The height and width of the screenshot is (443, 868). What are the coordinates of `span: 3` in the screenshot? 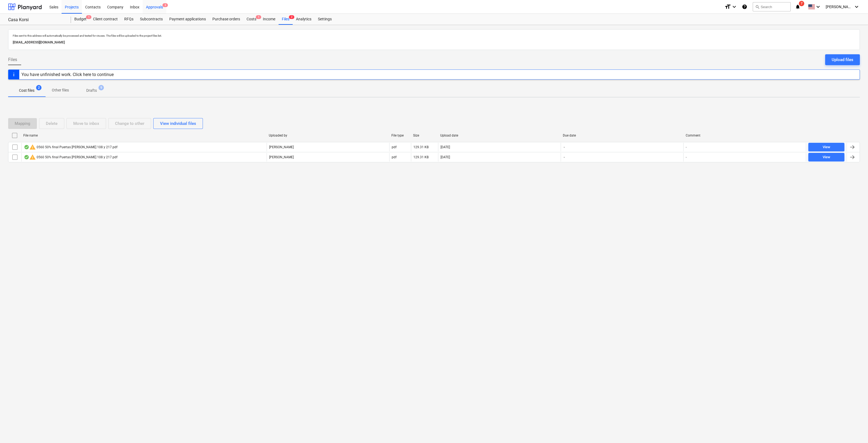 It's located at (165, 5).